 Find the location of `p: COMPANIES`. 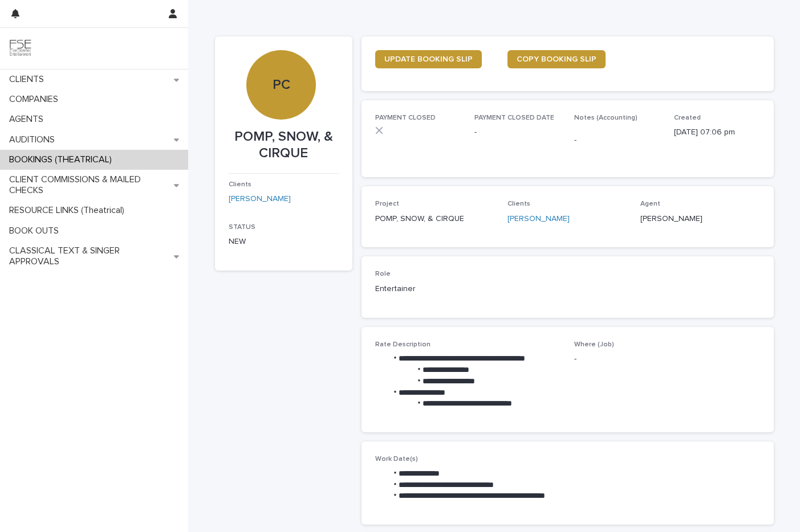

p: COMPANIES is located at coordinates (36, 99).